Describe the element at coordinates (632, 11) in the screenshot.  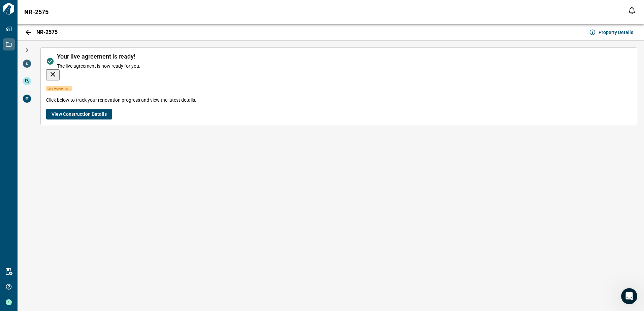
I see `button: Open notification feed` at that location.